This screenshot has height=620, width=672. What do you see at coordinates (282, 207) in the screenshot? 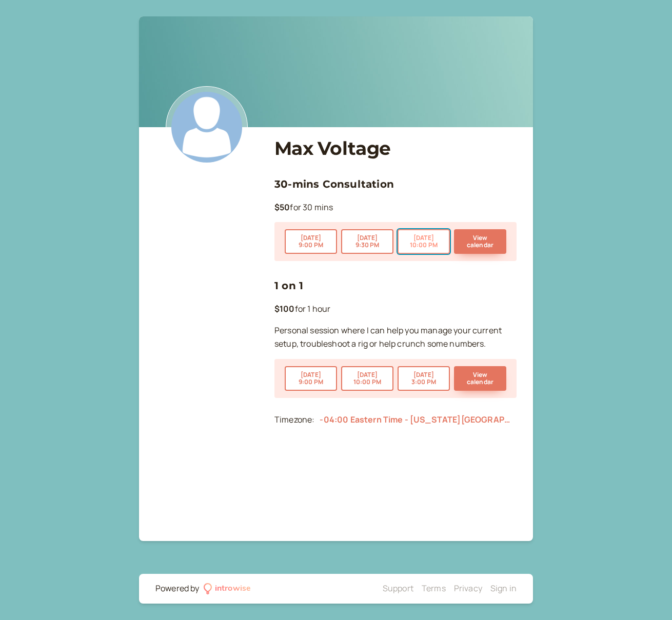
I see `b: $50` at bounding box center [282, 207].